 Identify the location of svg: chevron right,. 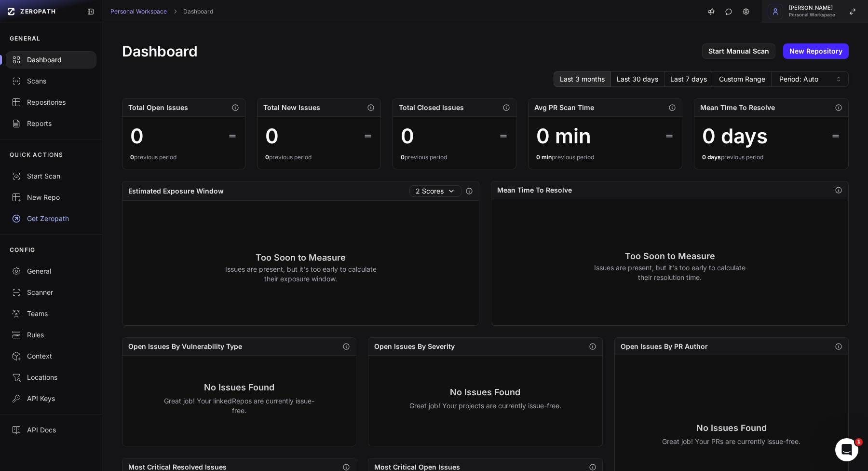
(175, 12).